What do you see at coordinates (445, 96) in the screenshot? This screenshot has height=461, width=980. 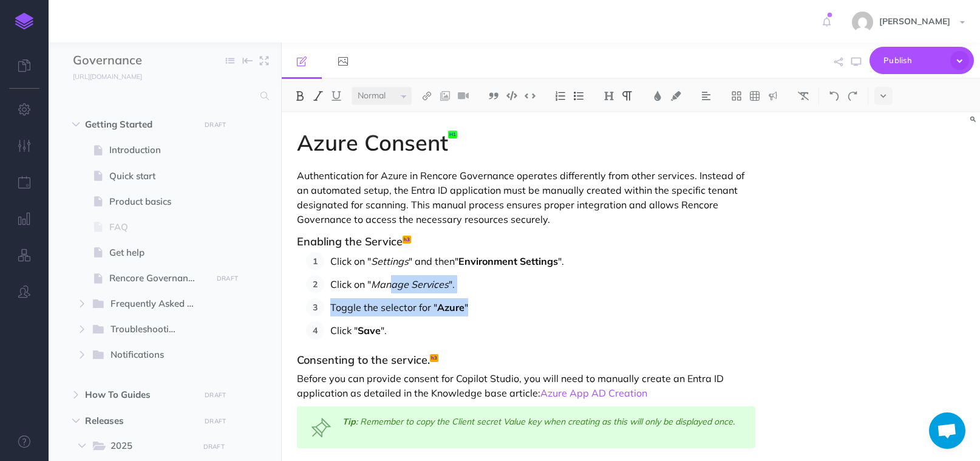 I see `img: Add image button` at bounding box center [445, 96].